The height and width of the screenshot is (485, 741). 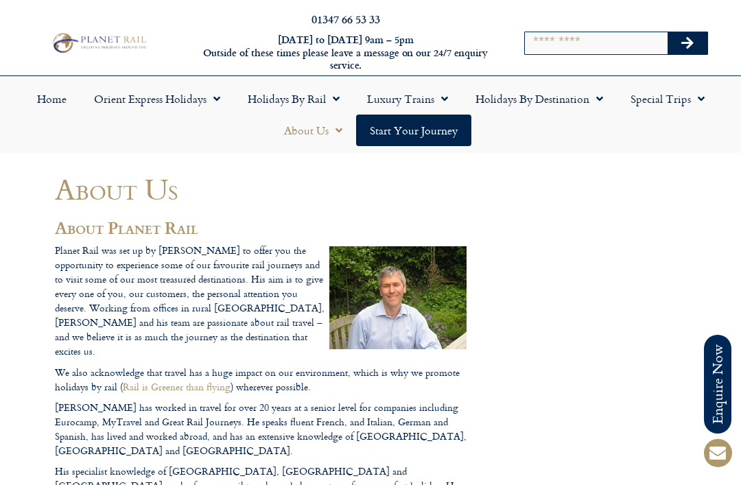 What do you see at coordinates (371, 115) in the screenshot?
I see `nav: Menu` at bounding box center [371, 115].